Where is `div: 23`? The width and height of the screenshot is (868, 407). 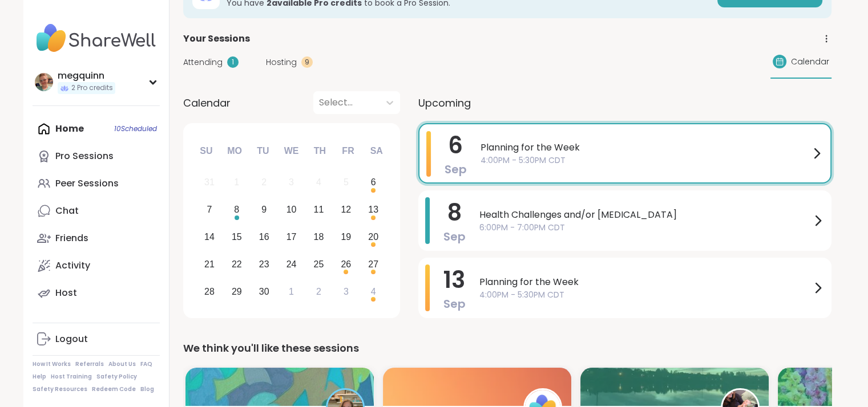 div: 23 is located at coordinates (264, 264).